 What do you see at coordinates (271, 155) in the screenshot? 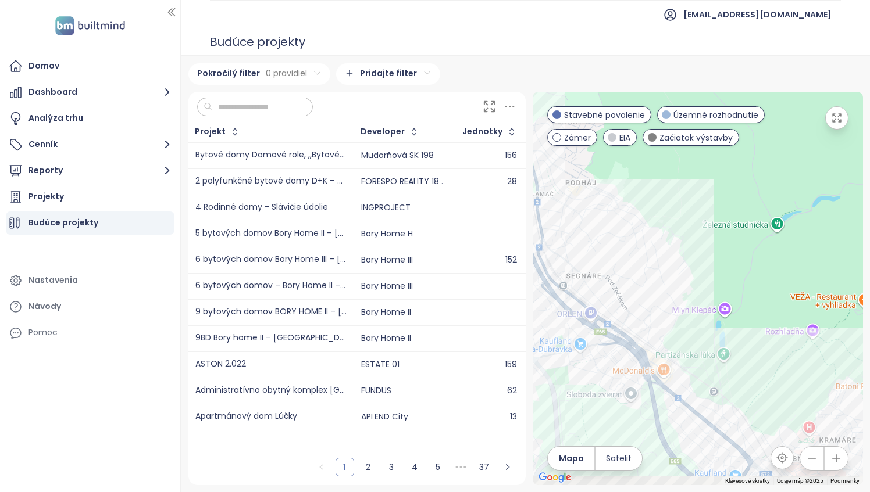
I see `div: Bytové domy Domové role, ,,Bytové domy Domové lúky` at bounding box center [271, 155].